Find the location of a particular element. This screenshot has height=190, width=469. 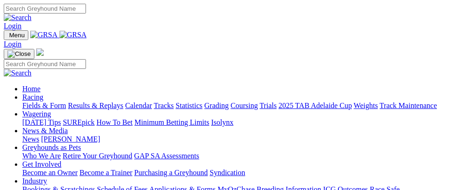

a: GAP SA Assessments is located at coordinates (167, 155).